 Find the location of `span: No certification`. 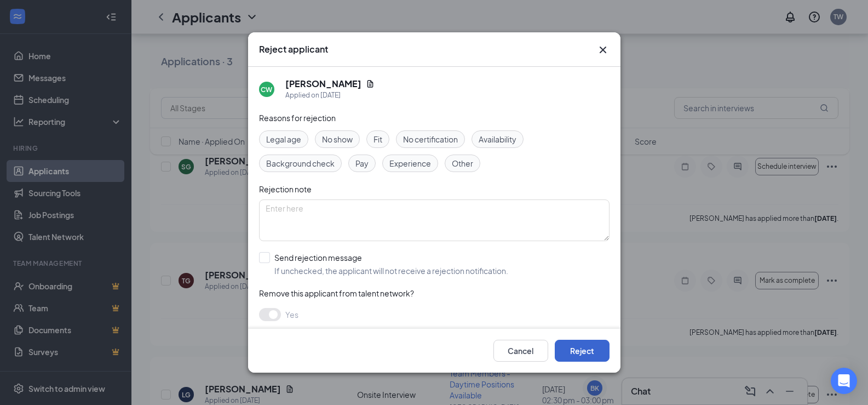

span: No certification is located at coordinates (430, 139).